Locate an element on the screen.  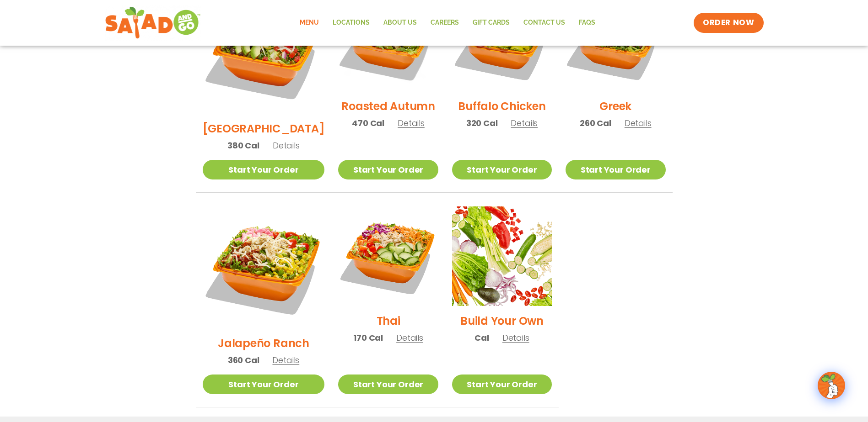
a: Locations is located at coordinates (351, 23).